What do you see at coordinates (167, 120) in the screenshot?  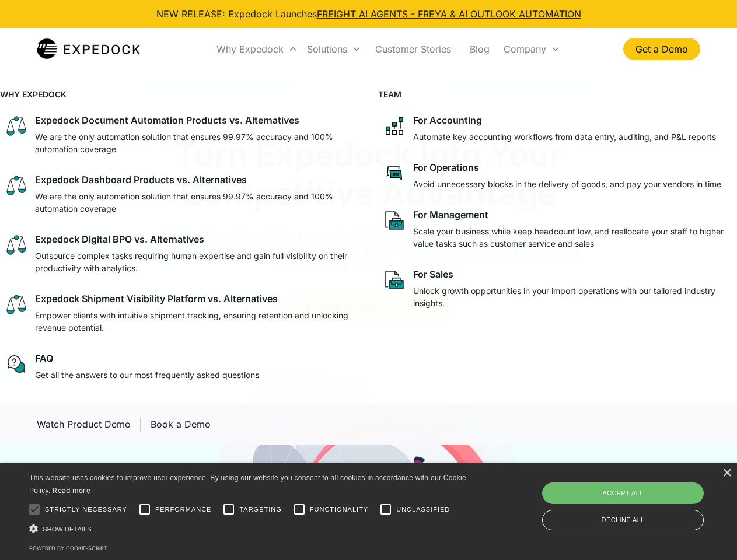 I see `div: Expedock Document Automation Products vs. Alternatives` at bounding box center [167, 120].